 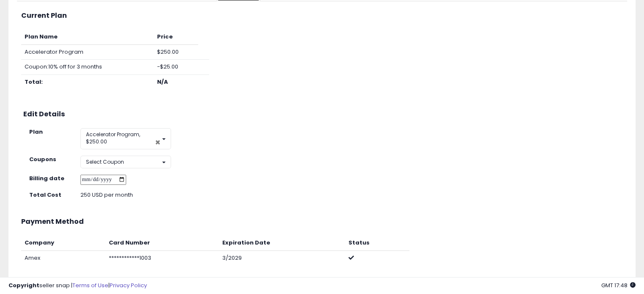 What do you see at coordinates (322, 16) in the screenshot?
I see `h3: Current Plan` at bounding box center [322, 16].